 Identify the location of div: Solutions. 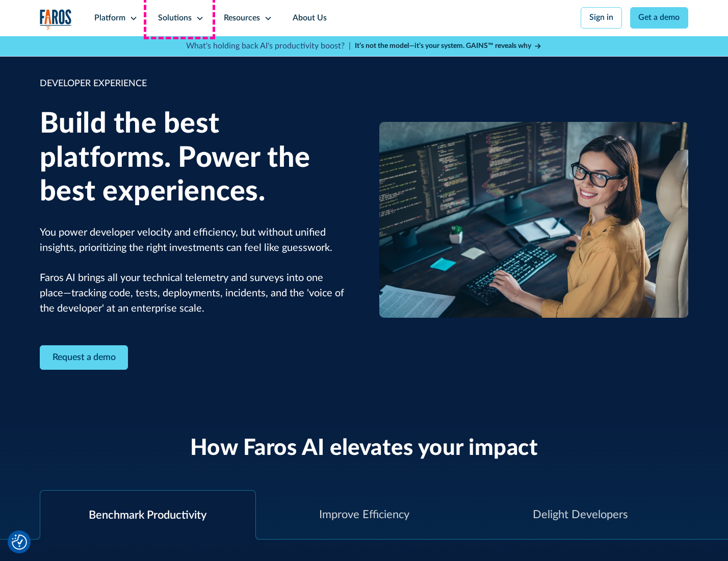
(174, 19).